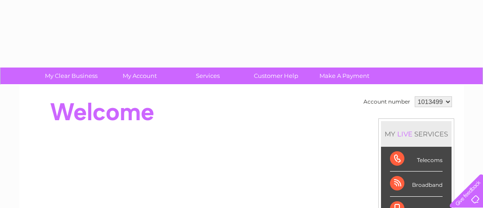 The image size is (483, 208). I want to click on div: Telecoms, so click(416, 159).